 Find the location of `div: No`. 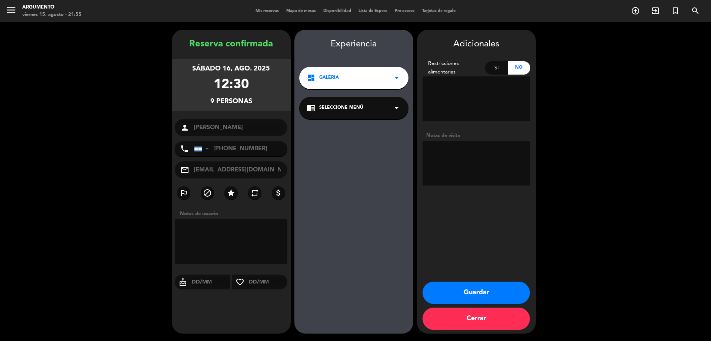

div: No is located at coordinates (519, 68).